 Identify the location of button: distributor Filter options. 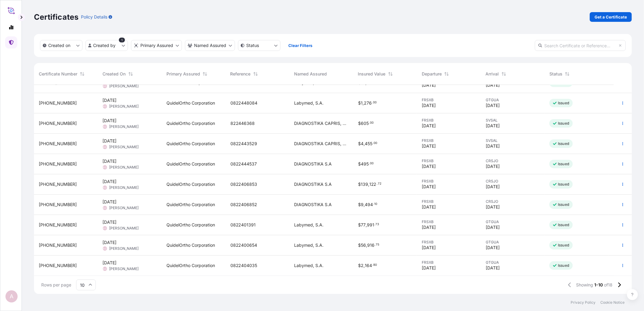
(156, 45).